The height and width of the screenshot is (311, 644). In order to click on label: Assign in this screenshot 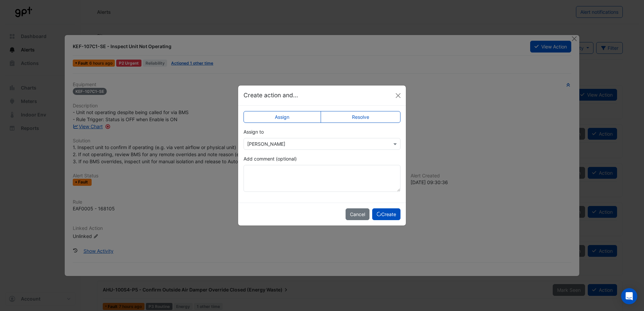, I will do `click(283, 117)`.